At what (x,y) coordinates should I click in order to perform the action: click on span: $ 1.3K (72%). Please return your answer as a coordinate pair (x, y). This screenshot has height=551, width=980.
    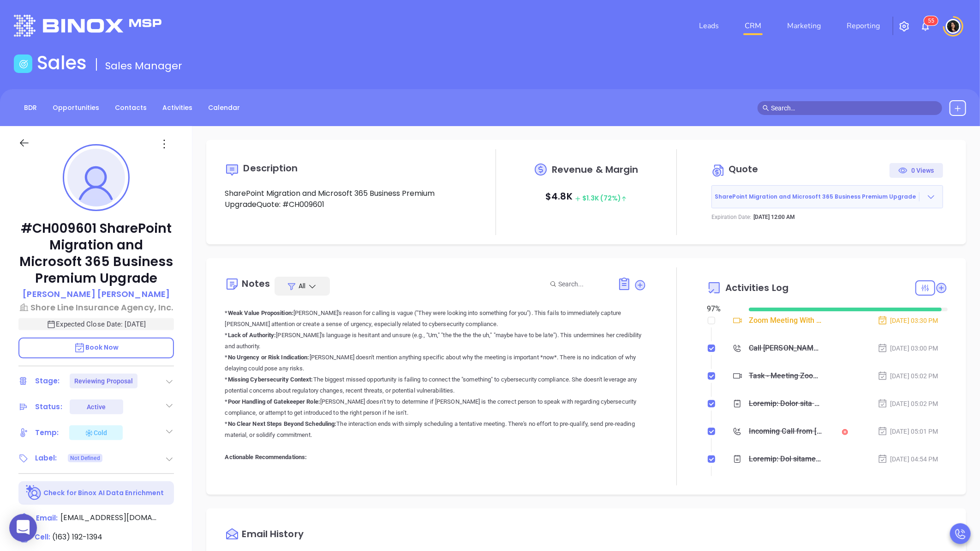
    Looking at the image, I should click on (601, 198).